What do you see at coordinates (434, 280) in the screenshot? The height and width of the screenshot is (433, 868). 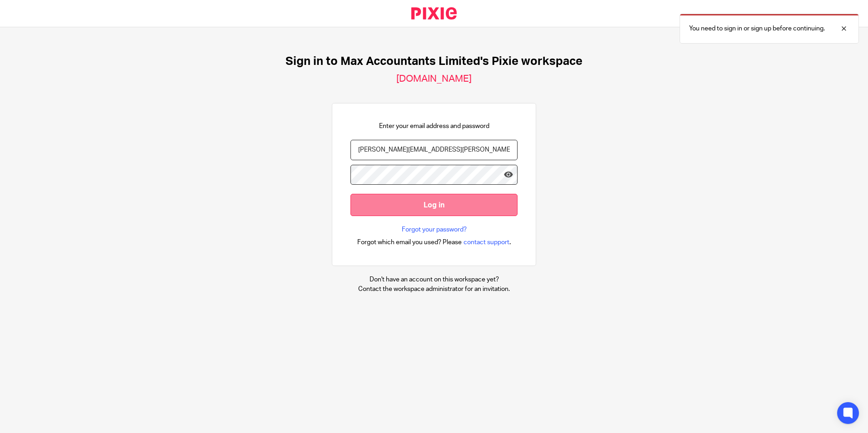 I see `p: Don't have an account on this workspace yet?` at bounding box center [434, 280].